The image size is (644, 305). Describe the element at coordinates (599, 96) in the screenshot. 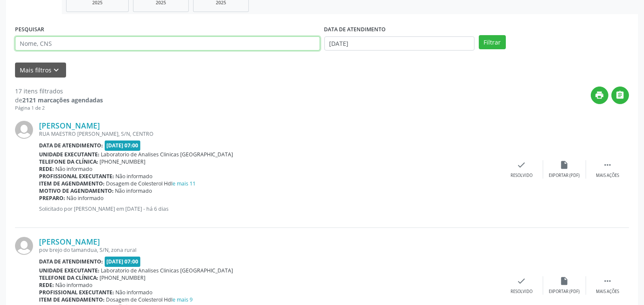

I see `button: print` at that location.